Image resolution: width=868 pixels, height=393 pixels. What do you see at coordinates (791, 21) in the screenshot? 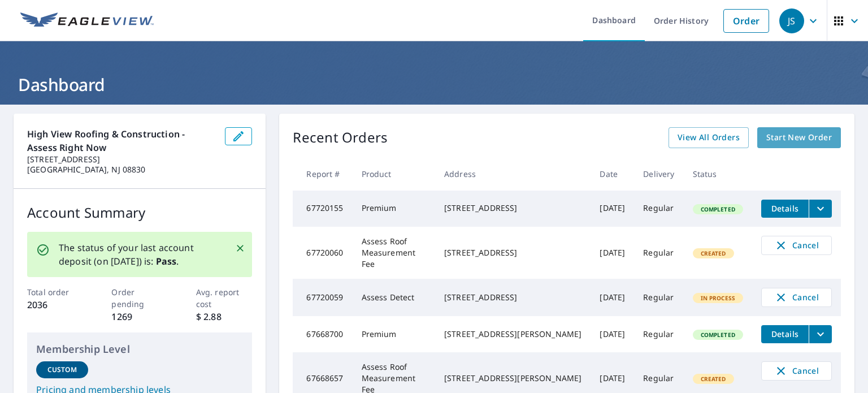
I see `div: JS` at bounding box center [791, 21].